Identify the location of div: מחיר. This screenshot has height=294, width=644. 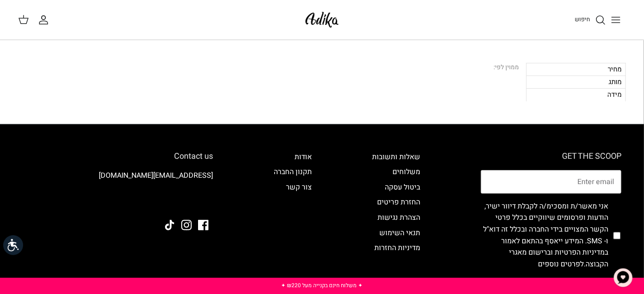
(576, 69).